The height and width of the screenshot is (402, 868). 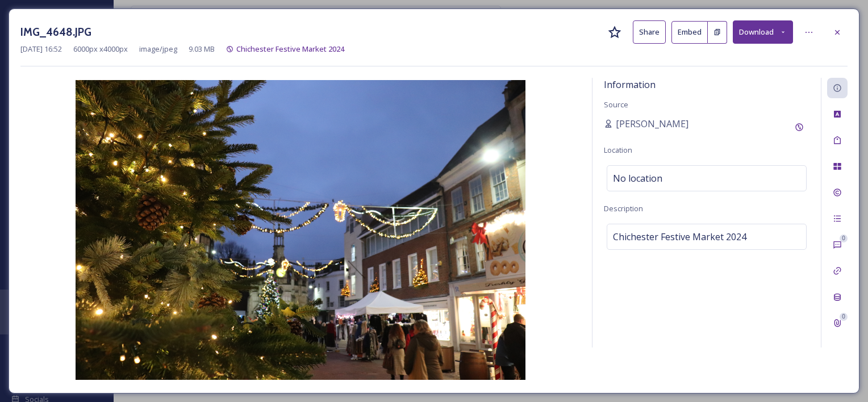 What do you see at coordinates (301, 230) in the screenshot?
I see `img: IMG_4648.JPG` at bounding box center [301, 230].